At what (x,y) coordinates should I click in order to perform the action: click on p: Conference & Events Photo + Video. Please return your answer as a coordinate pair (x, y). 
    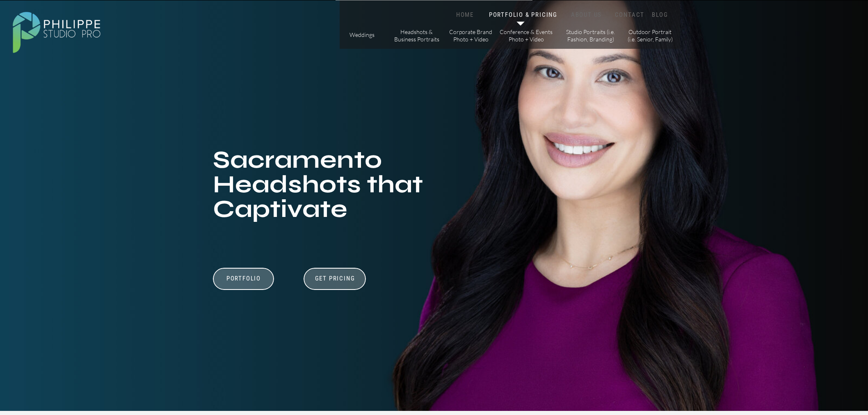
    Looking at the image, I should click on (526, 35).